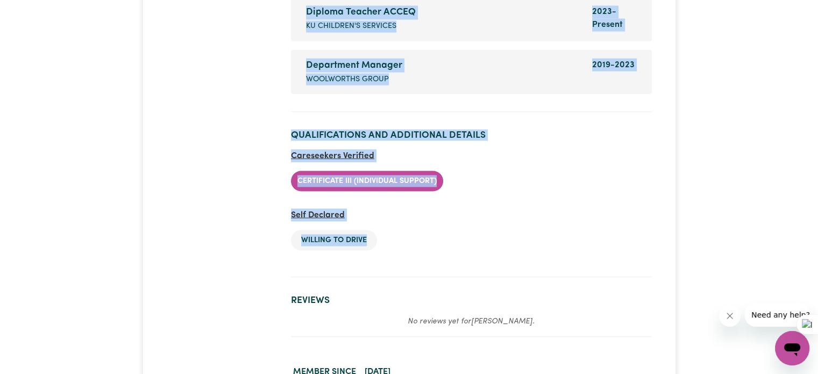  I want to click on span: Careseekers Verified, so click(332, 155).